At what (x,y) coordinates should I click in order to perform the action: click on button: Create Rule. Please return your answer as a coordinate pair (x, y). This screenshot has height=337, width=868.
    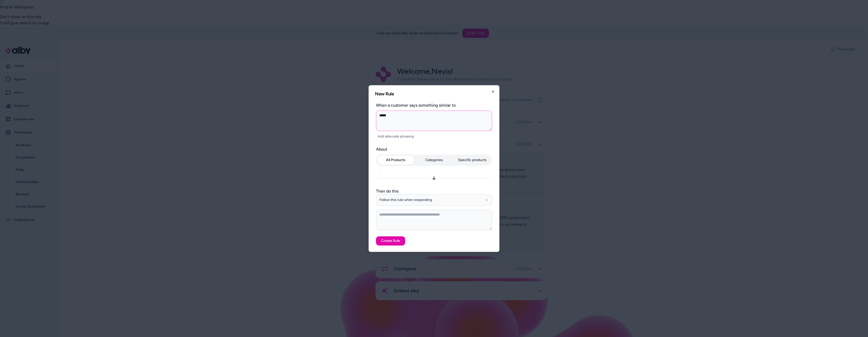
    Looking at the image, I should click on (391, 241).